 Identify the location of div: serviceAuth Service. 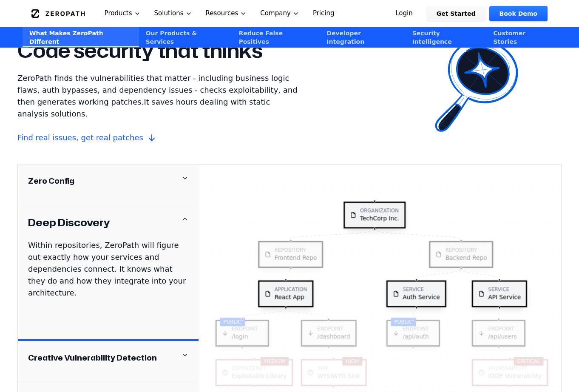
(416, 293).